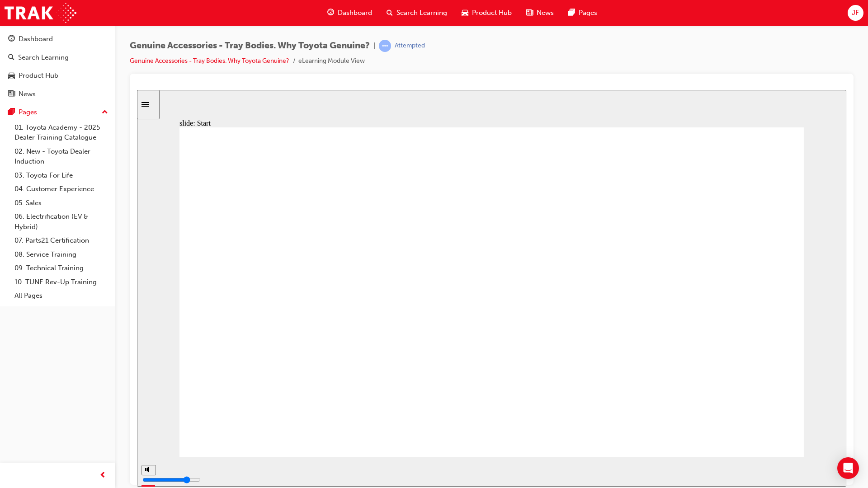  Describe the element at coordinates (105, 113) in the screenshot. I see `span: up-icon` at that location.